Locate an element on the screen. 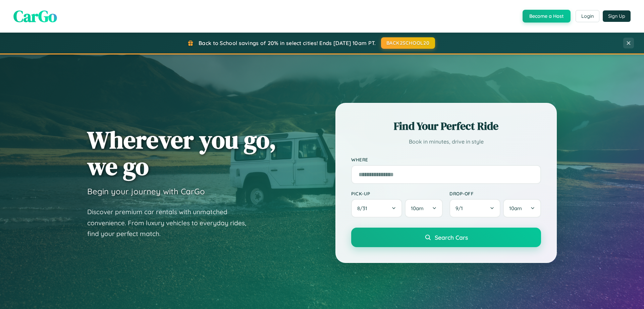 The height and width of the screenshot is (309, 644). label: Where is located at coordinates (446, 159).